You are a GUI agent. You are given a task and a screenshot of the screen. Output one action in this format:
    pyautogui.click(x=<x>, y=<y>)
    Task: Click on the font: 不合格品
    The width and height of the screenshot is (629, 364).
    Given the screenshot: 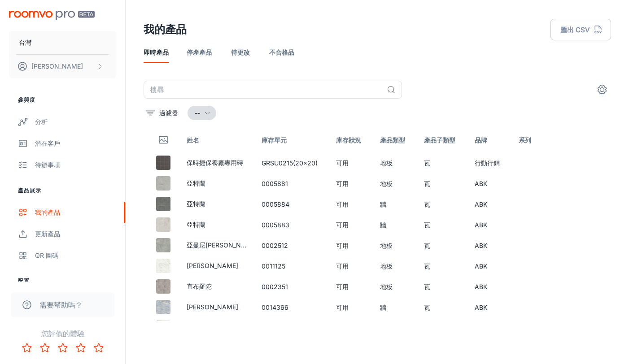 What is the action you would take?
    pyautogui.click(x=282, y=52)
    